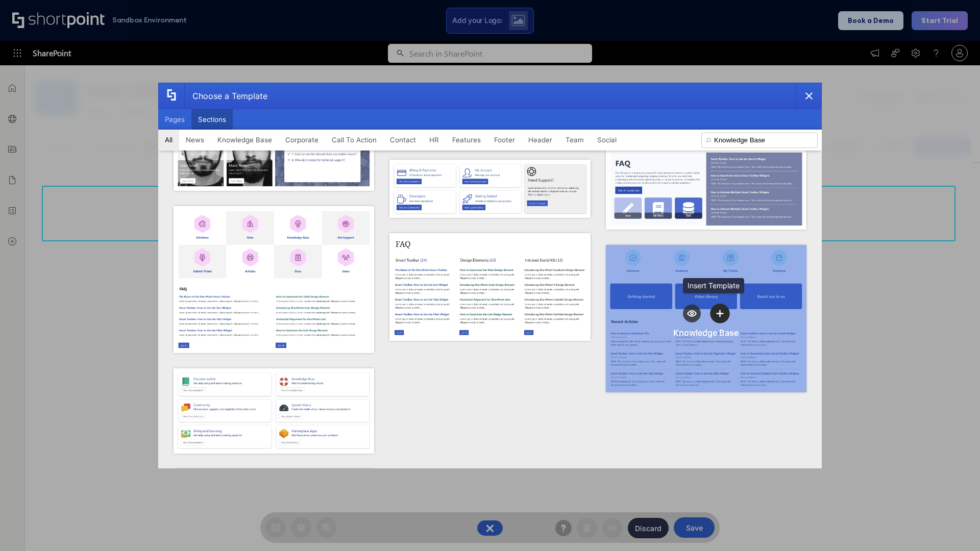 The image size is (980, 551). I want to click on button: Sections, so click(212, 119).